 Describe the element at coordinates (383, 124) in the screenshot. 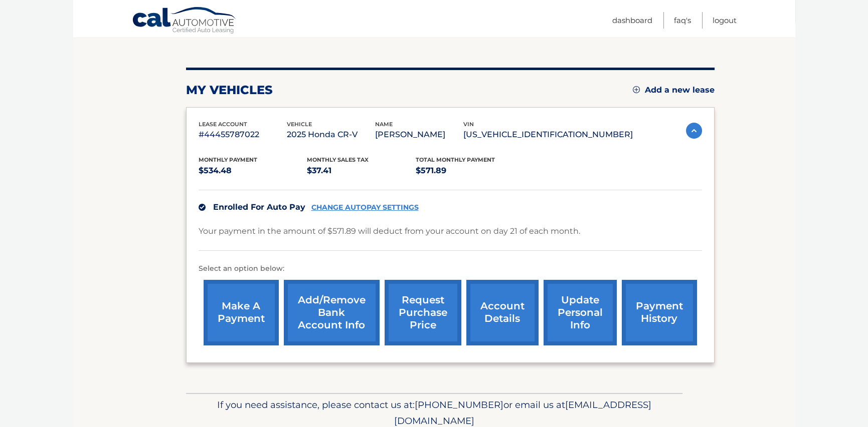

I see `span: name` at that location.